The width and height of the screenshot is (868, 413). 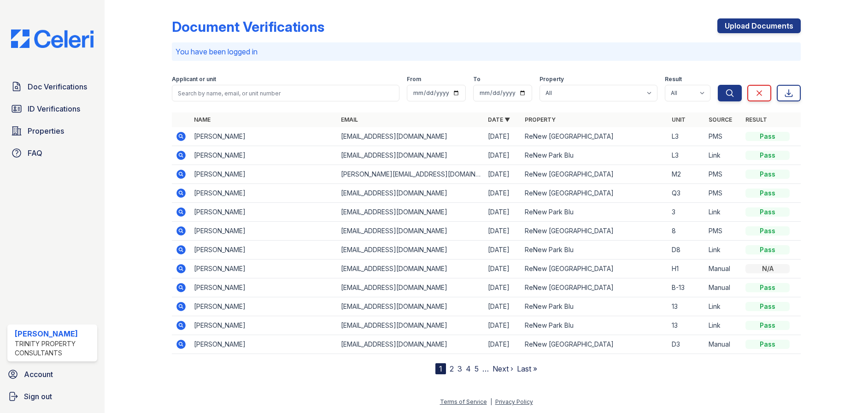 What do you see at coordinates (54, 109) in the screenshot?
I see `span: ID Verifications` at bounding box center [54, 109].